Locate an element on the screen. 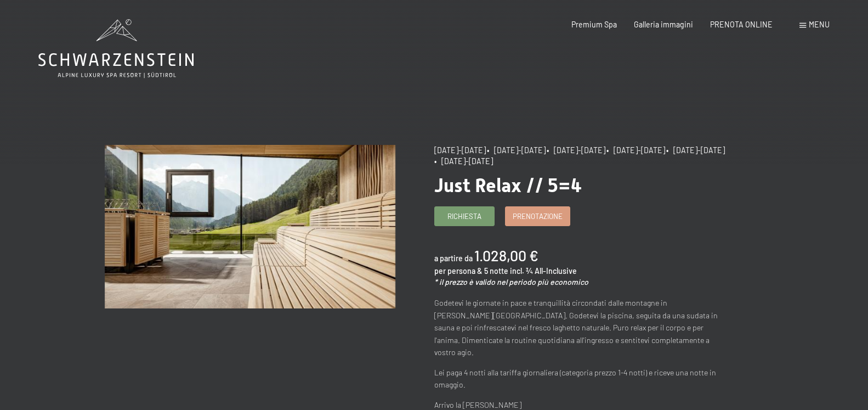 This screenshot has height=410, width=868. span: Menu is located at coordinates (820, 24).